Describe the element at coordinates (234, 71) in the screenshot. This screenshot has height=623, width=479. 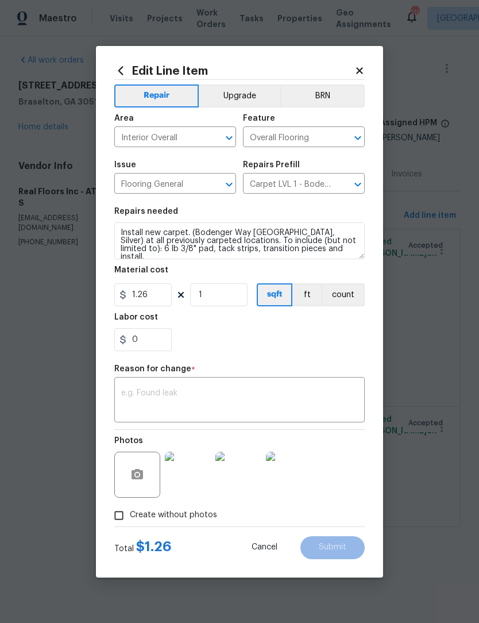
I see `h2: Edit Line Item` at that location.